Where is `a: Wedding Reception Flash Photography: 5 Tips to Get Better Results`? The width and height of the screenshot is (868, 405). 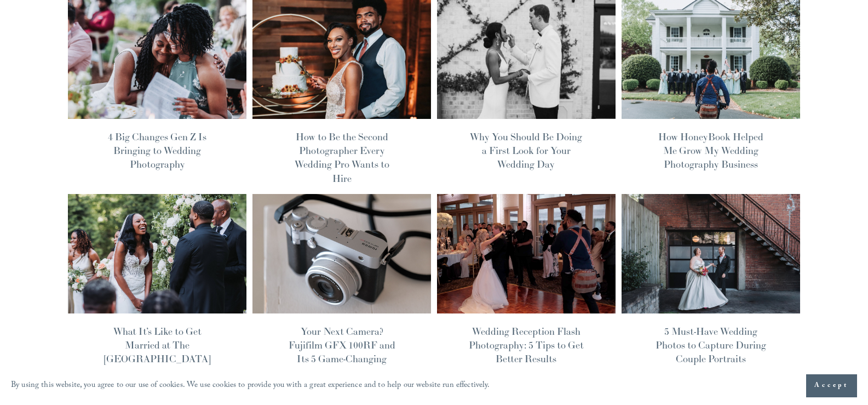 a: Wedding Reception Flash Photography: 5 Tips to Get Better Results is located at coordinates (526, 344).